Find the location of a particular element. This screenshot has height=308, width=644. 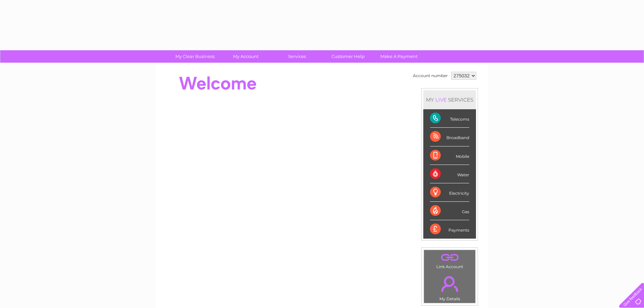

div: Telecoms is located at coordinates (450, 118).